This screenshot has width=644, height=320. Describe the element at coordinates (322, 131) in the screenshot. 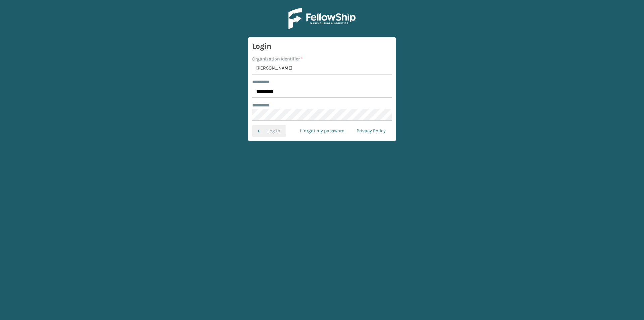

I see `a: I forgot my password` at that location.